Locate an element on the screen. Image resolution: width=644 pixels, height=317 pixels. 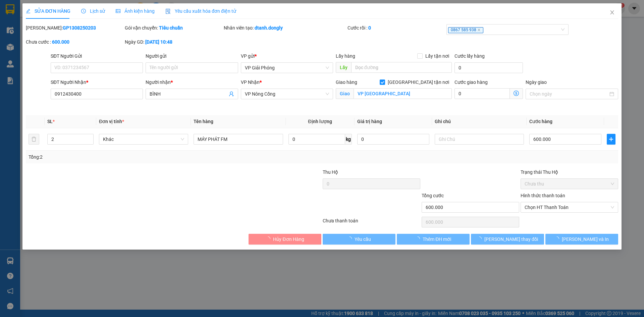
div: Chưa thanh toán is located at coordinates (371, 223).